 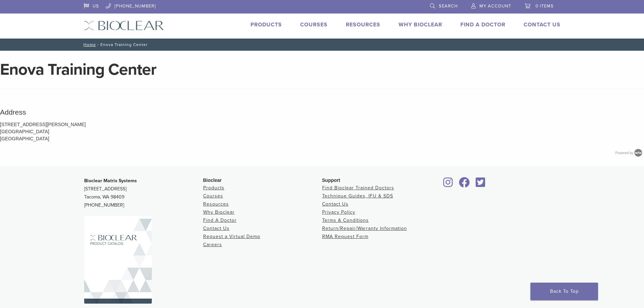 I want to click on nav: Enova Training Center, so click(x=322, y=45).